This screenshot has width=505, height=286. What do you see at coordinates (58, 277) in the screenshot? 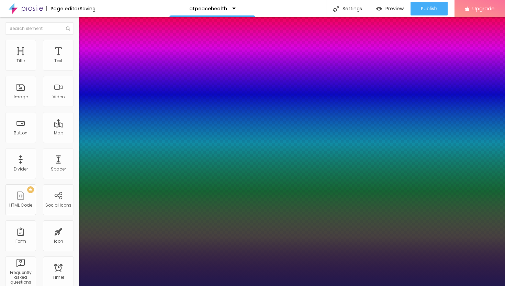
I see `div: Timer` at bounding box center [58, 277].